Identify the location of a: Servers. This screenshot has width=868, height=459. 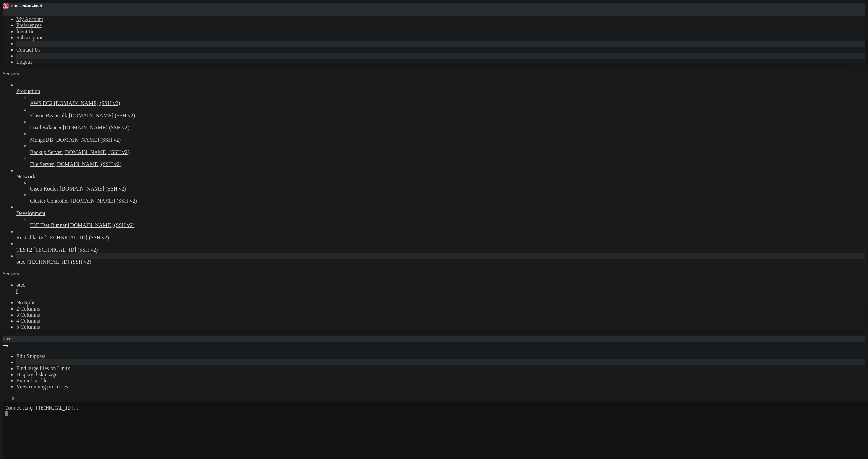
(24, 73).